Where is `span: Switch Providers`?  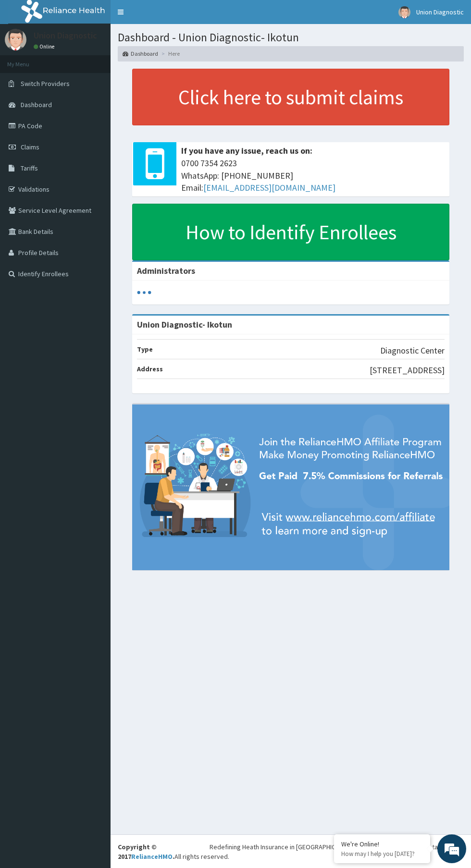 span: Switch Providers is located at coordinates (45, 83).